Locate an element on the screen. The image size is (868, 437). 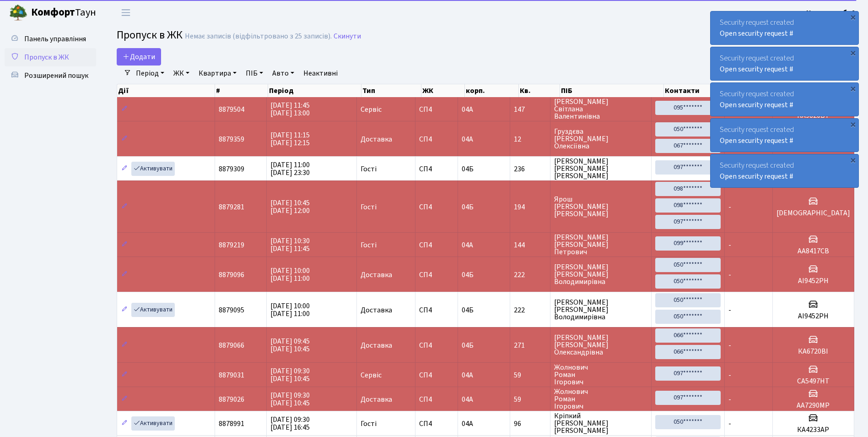
th: корп. is located at coordinates (492, 90).